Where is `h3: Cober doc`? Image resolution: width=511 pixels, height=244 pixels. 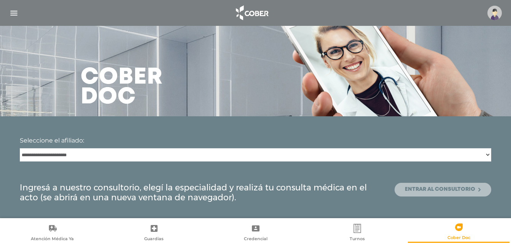
h3: Cober doc is located at coordinates (122, 88).